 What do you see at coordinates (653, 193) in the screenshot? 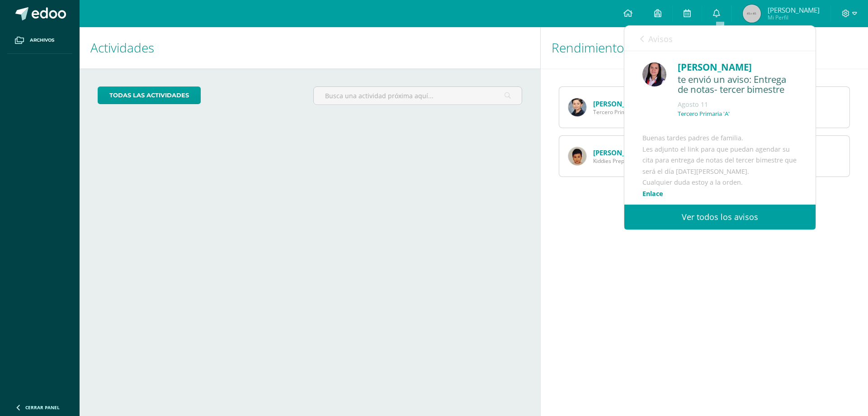
I see `a: Enlace` at bounding box center [653, 193].